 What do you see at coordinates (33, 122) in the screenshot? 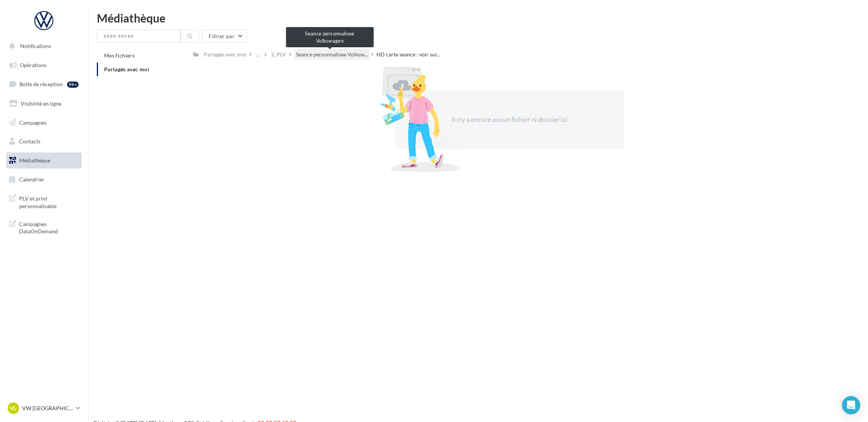
I see `span: Campagnes` at bounding box center [33, 122].